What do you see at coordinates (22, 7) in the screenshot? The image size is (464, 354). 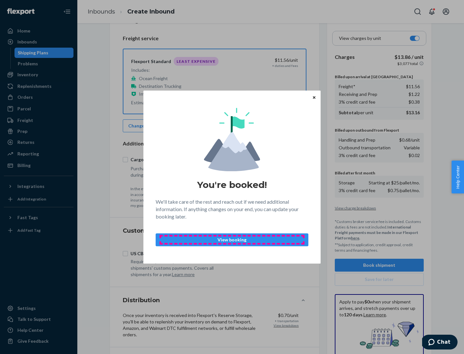 I see `span: Chat` at bounding box center [22, 7].